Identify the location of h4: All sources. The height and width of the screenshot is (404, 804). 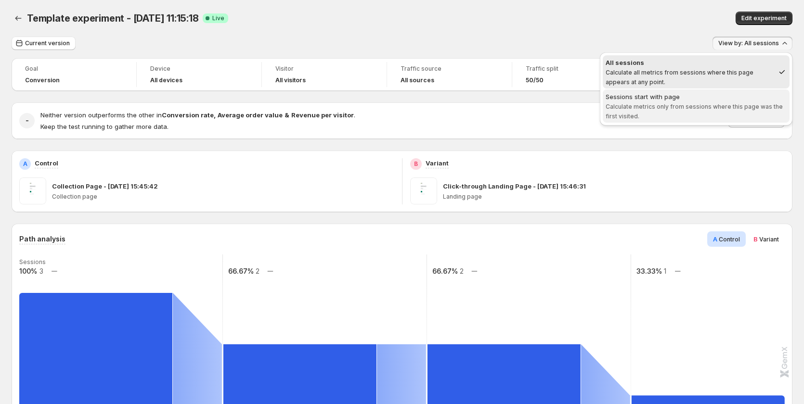
(417, 80).